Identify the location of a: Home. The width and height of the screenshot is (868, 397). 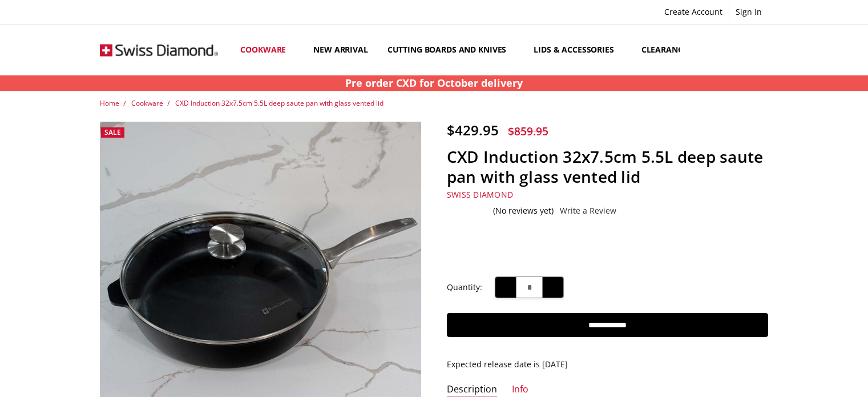
(109, 103).